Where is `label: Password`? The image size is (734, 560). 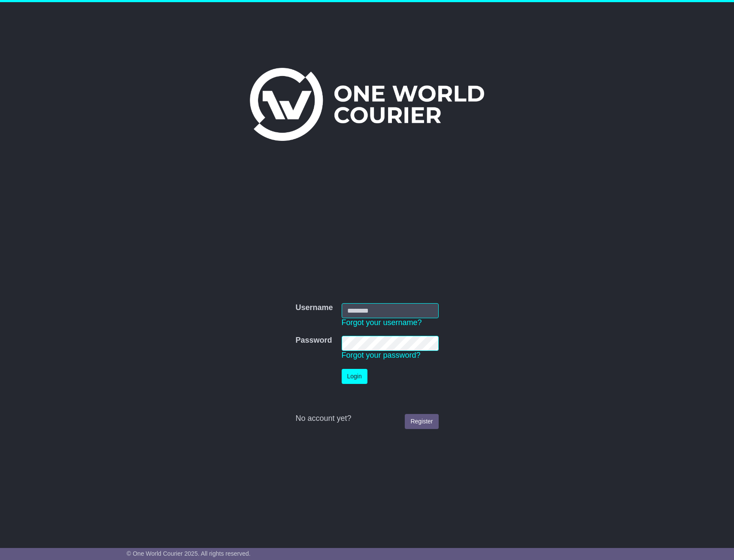
label: Password is located at coordinates (313, 341).